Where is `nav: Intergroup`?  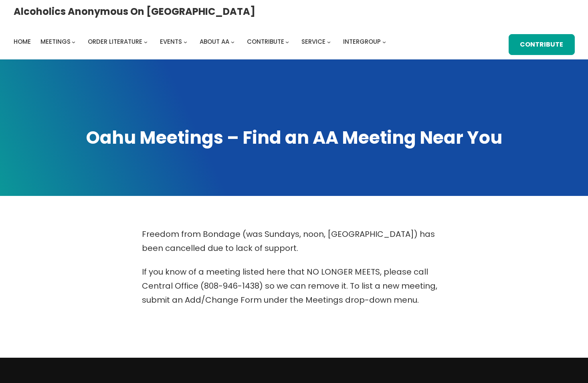 nav: Intergroup is located at coordinates (201, 41).